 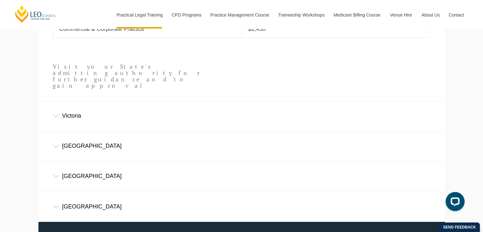 What do you see at coordinates (301, 15) in the screenshot?
I see `a: Traineeship Workshops` at bounding box center [301, 15].